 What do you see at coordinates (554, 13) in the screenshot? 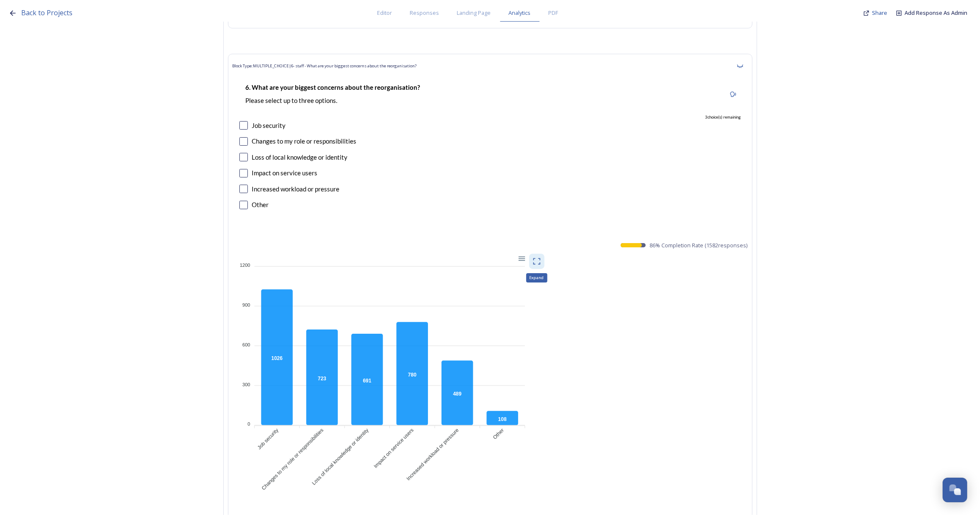
I see `span: PDF` at bounding box center [554, 13].